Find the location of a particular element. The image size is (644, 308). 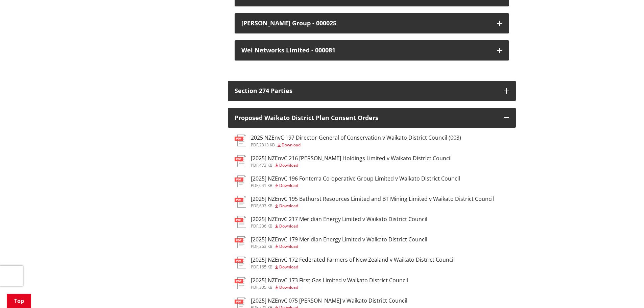

span: 165 KB is located at coordinates (266, 267).